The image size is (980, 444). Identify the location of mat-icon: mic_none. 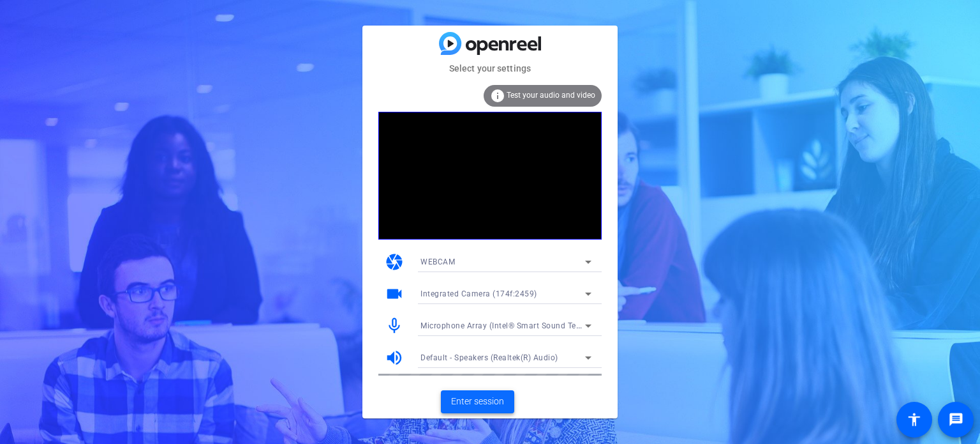
(394, 326).